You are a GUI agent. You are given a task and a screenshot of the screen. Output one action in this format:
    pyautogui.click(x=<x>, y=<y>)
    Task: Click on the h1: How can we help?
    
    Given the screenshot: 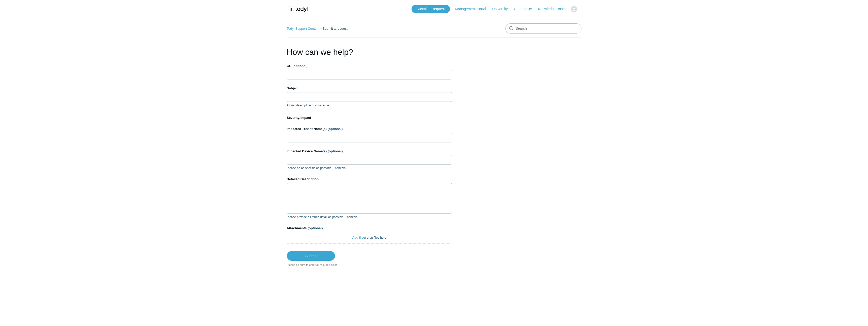 What is the action you would take?
    pyautogui.click(x=370, y=52)
    